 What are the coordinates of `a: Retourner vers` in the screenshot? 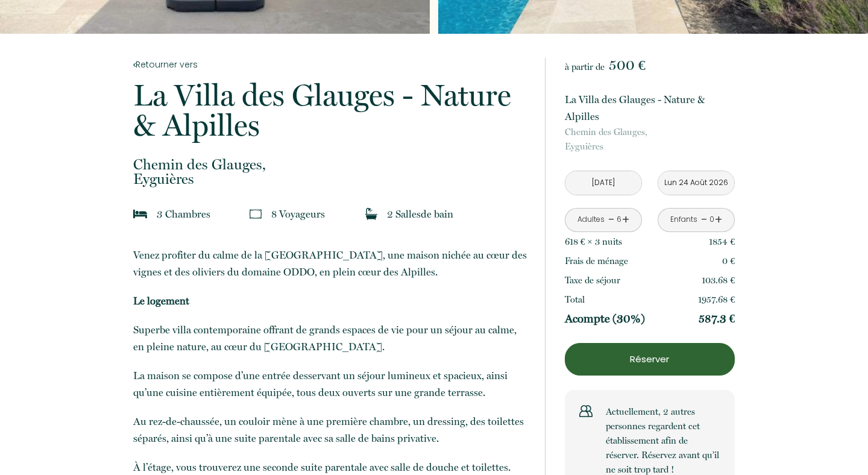 It's located at (331, 65).